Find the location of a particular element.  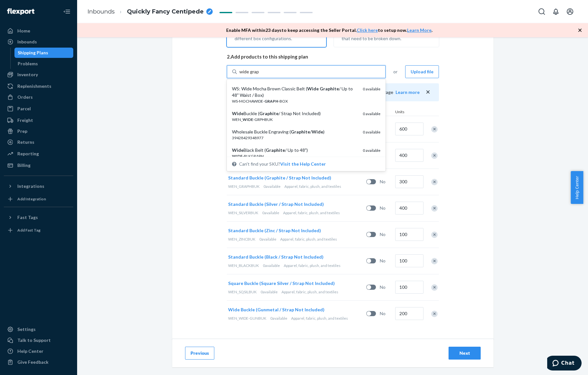

span: WEN_SILVERBUK is located at coordinates (243, 212).